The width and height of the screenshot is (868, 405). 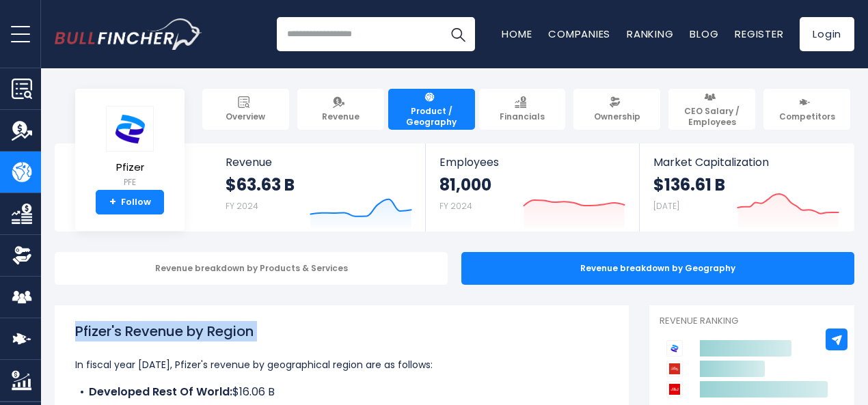 I want to click on span: Overview, so click(x=245, y=117).